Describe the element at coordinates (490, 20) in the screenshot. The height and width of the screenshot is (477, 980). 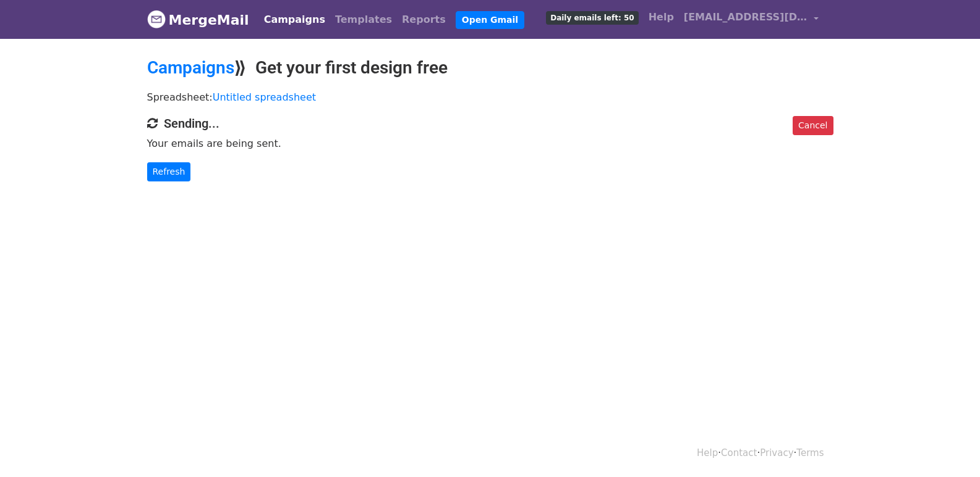
I see `a: Open Gmail` at that location.